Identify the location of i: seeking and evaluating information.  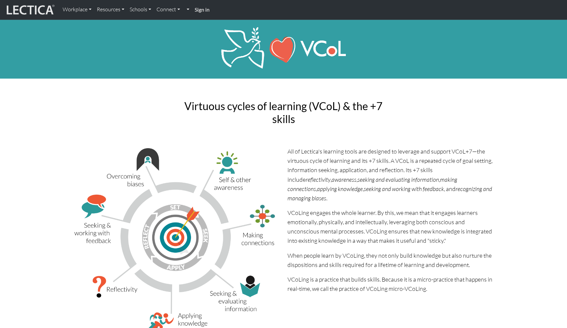
(398, 179).